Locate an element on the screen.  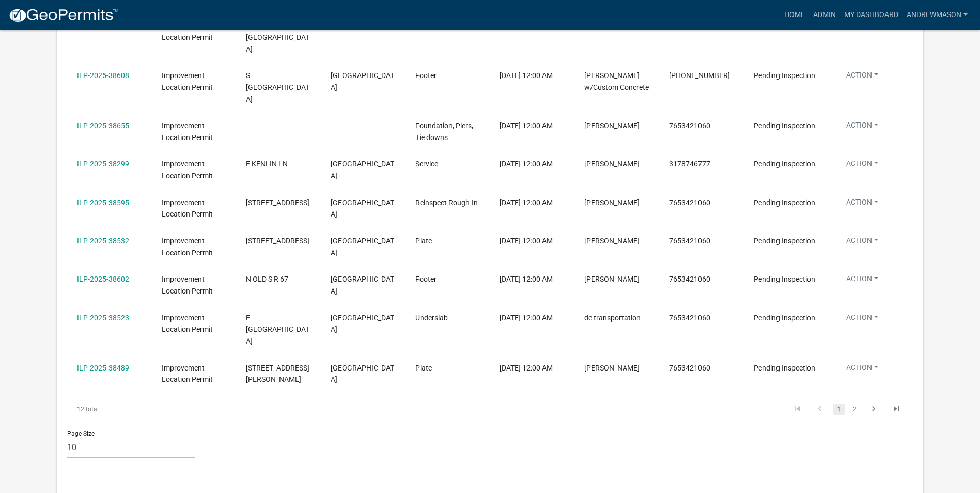
span: E NORTH COUNTY LINE RD is located at coordinates (277, 37).